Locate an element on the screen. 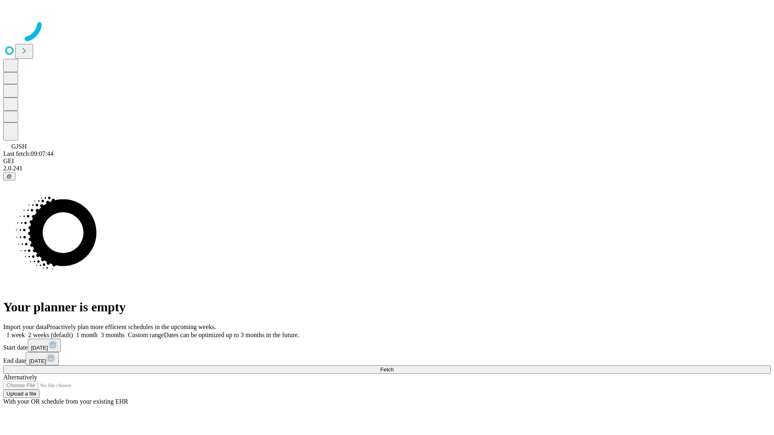  span: 1 week is located at coordinates (16, 335).